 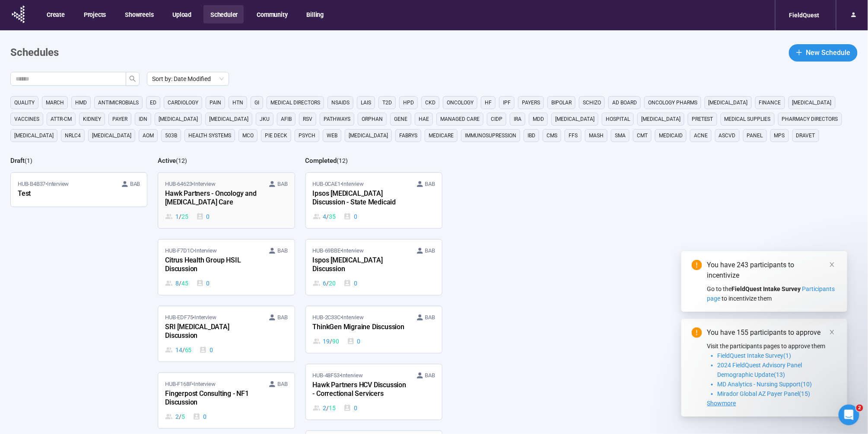 What do you see at coordinates (35, 53) in the screenshot?
I see `h1: Schedules` at bounding box center [35, 53].